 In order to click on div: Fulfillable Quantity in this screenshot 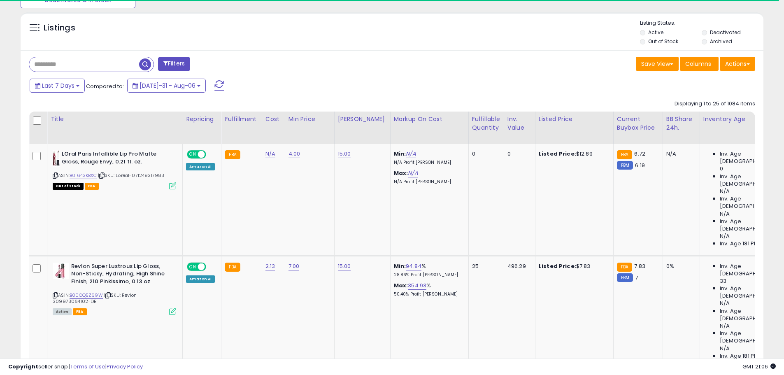, I will do `click(486, 124)`.